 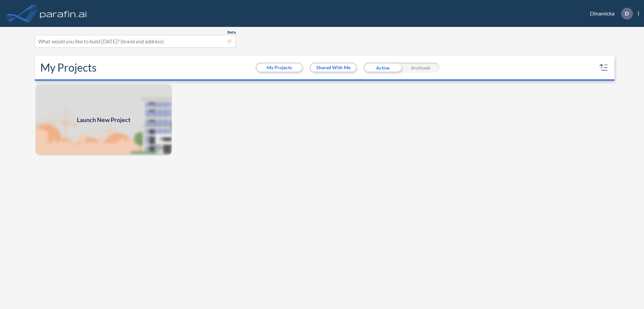 I want to click on div: Dinamicka, so click(x=610, y=14).